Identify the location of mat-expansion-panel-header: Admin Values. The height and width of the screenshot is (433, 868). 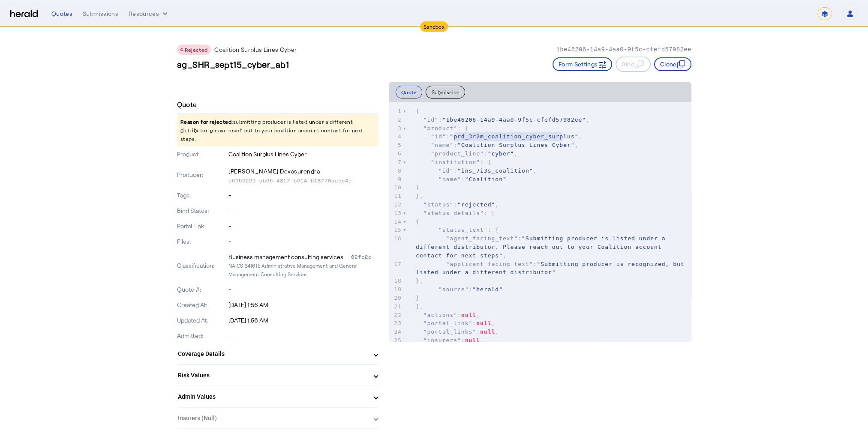
(278, 396).